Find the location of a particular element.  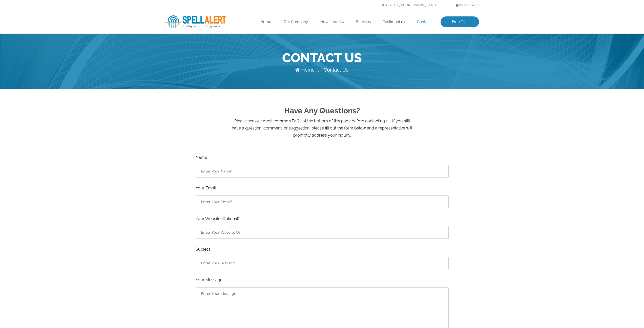

input: Enter Your Subject* is located at coordinates (322, 263).